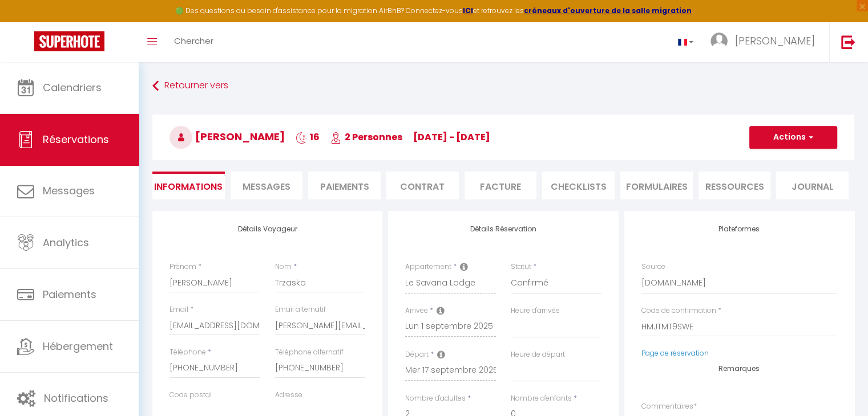  Describe the element at coordinates (309, 353) in the screenshot. I see `label: Téléphone alternatif` at that location.